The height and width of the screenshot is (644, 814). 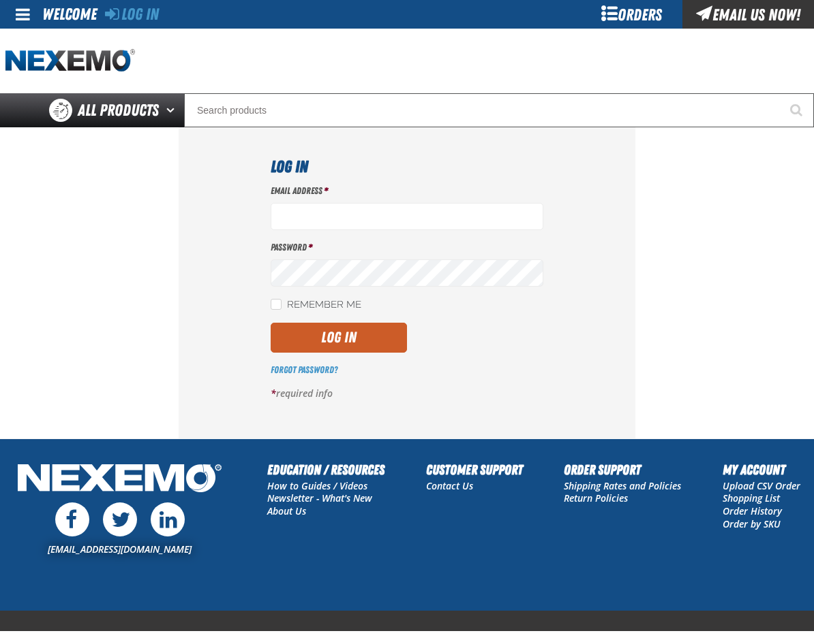 I want to click on button: Start Searching, so click(x=797, y=110).